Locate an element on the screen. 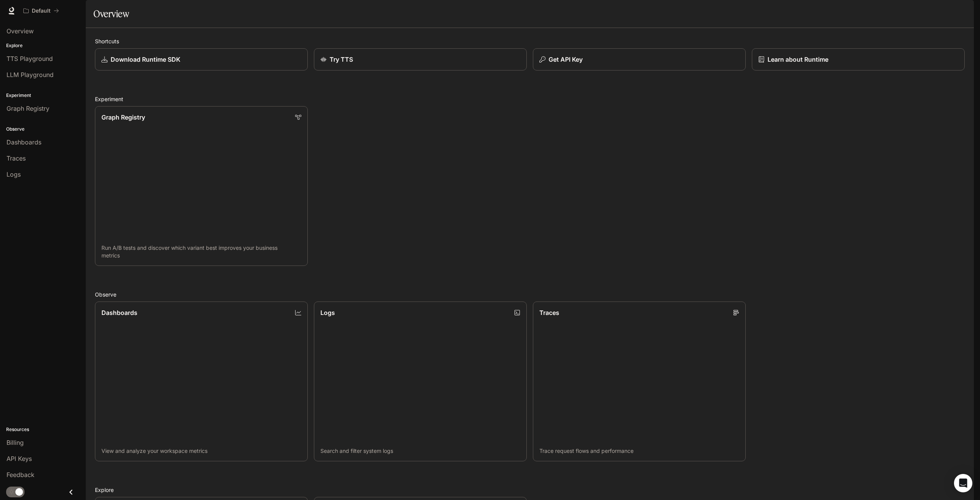 This screenshot has width=980, height=500. p: Get API Key is located at coordinates (565, 59).